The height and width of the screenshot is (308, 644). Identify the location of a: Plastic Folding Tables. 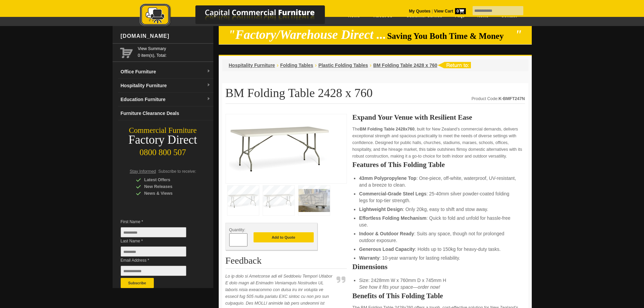
(343, 65).